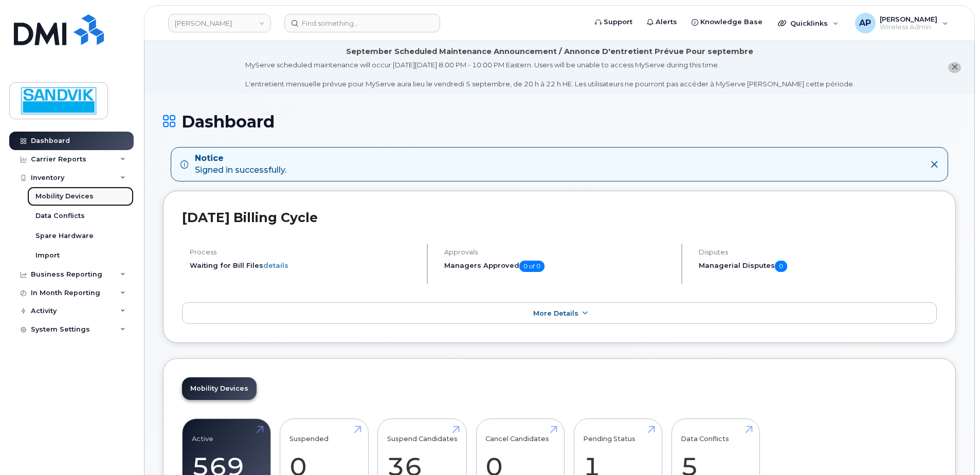 The image size is (980, 475). What do you see at coordinates (559, 252) in the screenshot?
I see `h4: Approvals` at bounding box center [559, 252].